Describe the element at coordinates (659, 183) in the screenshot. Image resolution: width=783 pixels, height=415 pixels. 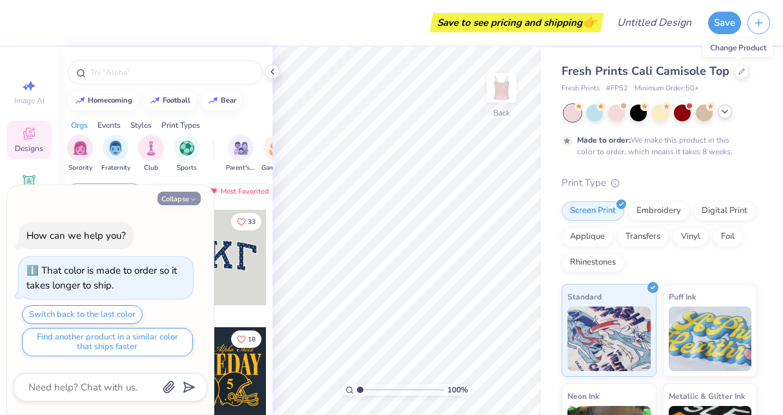
I see `div: Print Type` at that location.